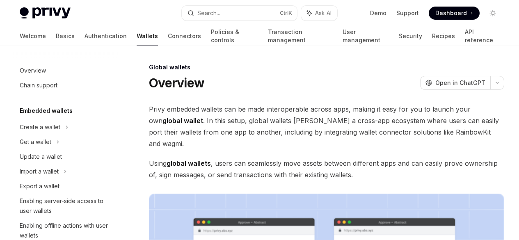 Image resolution: width=519 pixels, height=240 pixels. I want to click on div: Get a wallet, so click(35, 142).